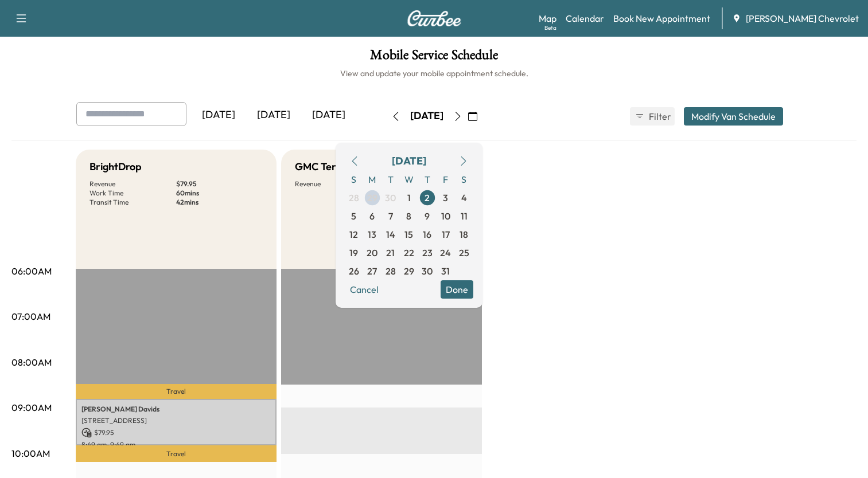 Image resolution: width=868 pixels, height=478 pixels. I want to click on a: Calendar, so click(585, 18).